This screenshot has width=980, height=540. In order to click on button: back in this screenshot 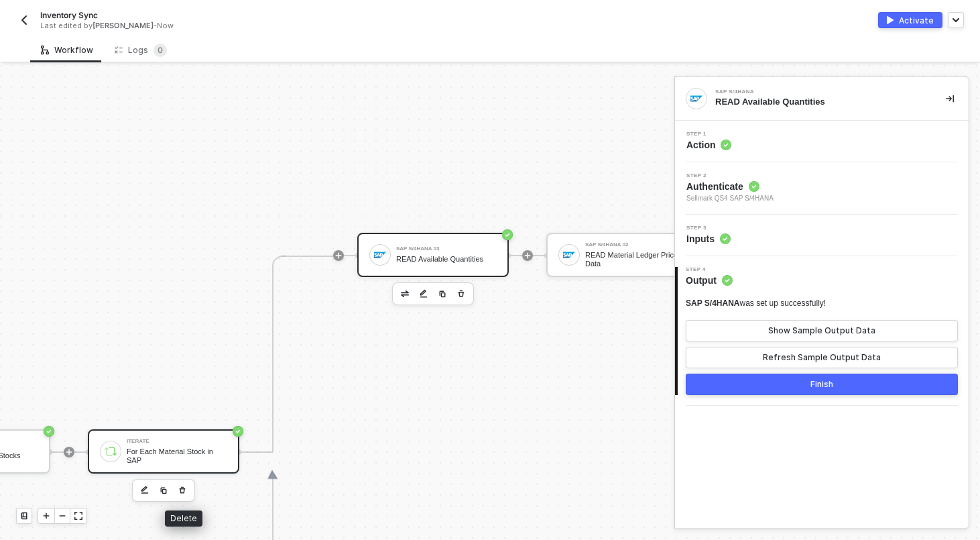, I will do `click(24, 20)`.